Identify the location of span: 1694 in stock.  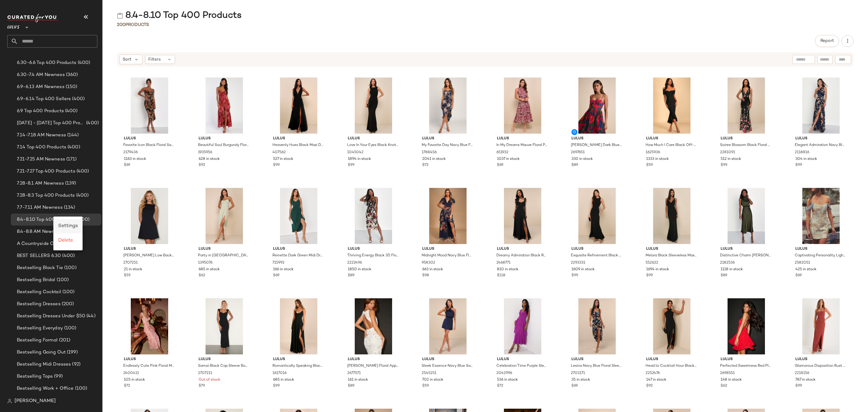
(658, 270).